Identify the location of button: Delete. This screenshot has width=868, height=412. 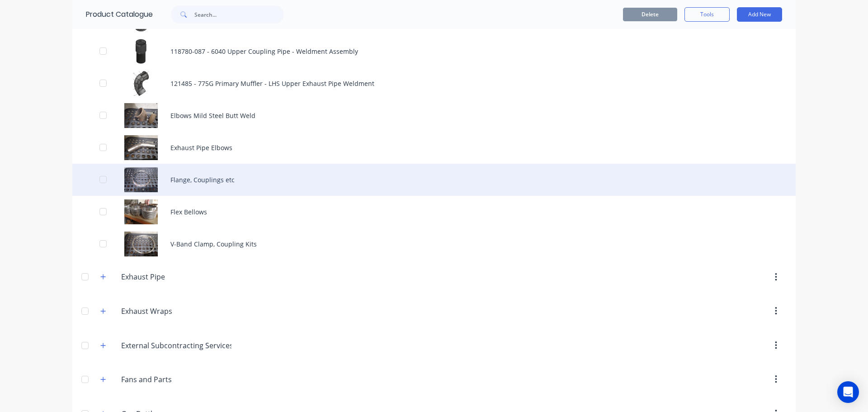
(650, 14).